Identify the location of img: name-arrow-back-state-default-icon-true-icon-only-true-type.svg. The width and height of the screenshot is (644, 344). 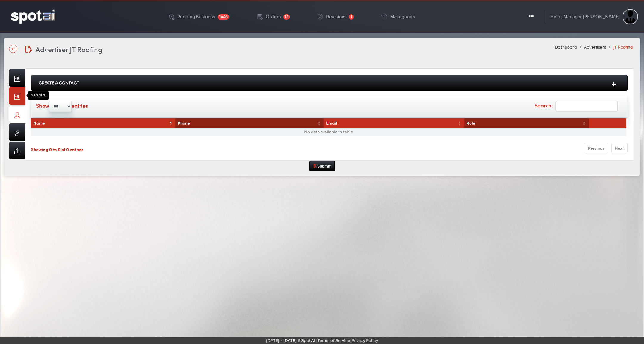
(13, 49).